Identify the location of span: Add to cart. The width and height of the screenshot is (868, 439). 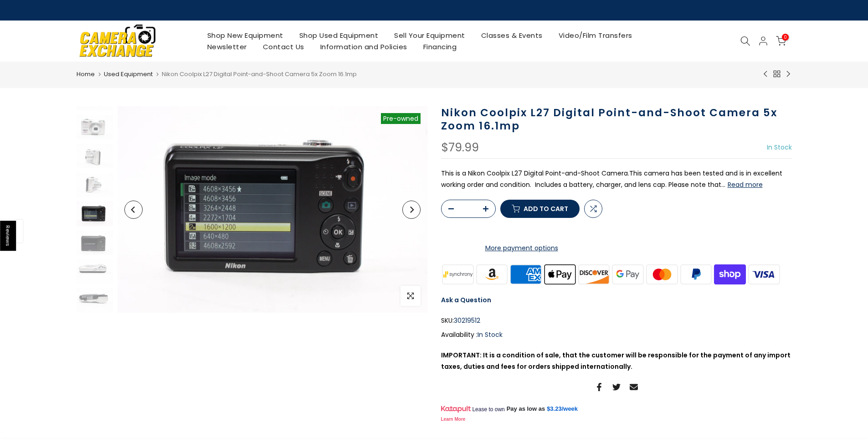
(546, 209).